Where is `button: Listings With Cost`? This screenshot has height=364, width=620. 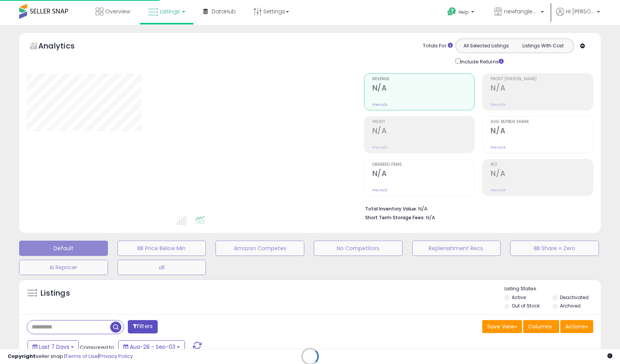
button: Listings With Cost is located at coordinates (543, 46).